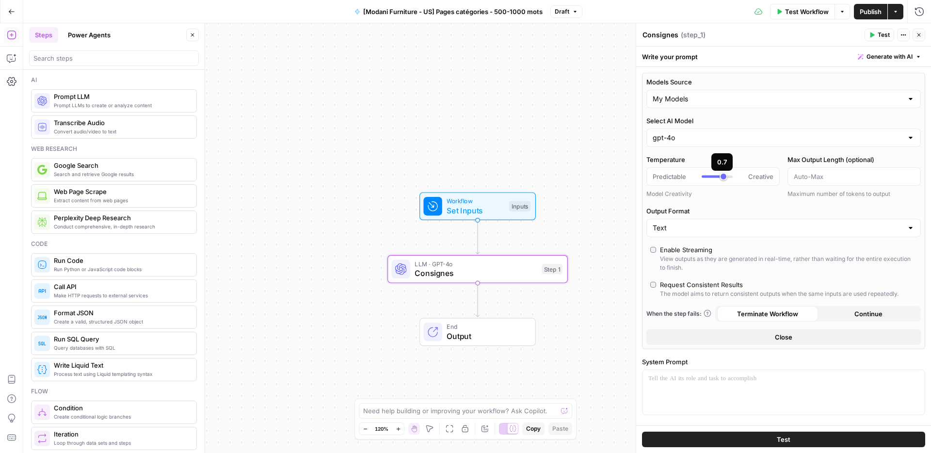 The width and height of the screenshot is (931, 453). I want to click on a: When the step fails:, so click(679, 314).